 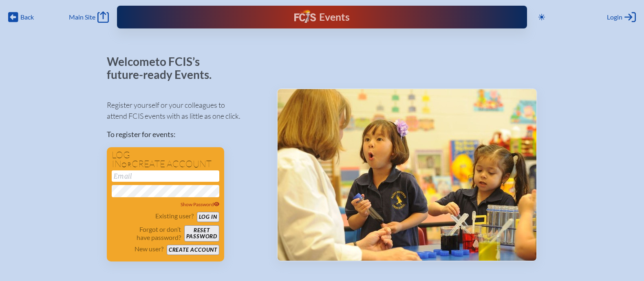 I want to click on span: Main Site, so click(x=82, y=17).